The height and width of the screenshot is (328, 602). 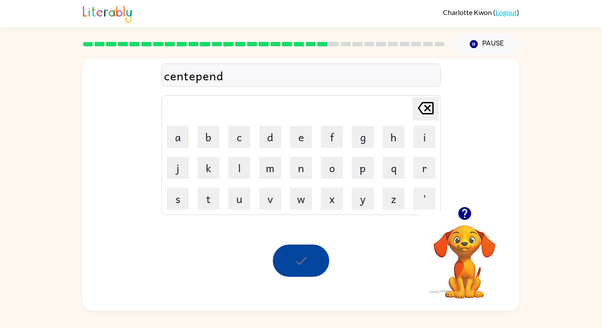 I want to click on button: s, so click(x=178, y=198).